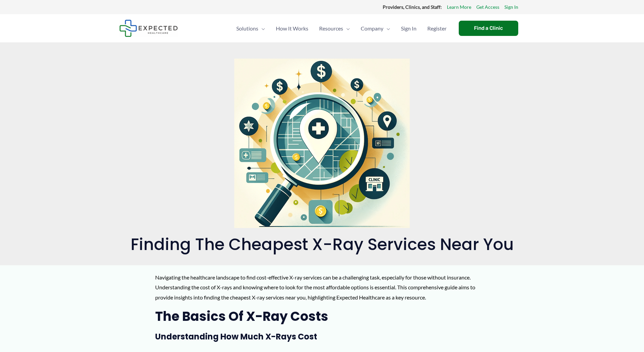 The height and width of the screenshot is (352, 644). What do you see at coordinates (412, 7) in the screenshot?
I see `strong: Providers, Clinics, and Staff:` at bounding box center [412, 7].